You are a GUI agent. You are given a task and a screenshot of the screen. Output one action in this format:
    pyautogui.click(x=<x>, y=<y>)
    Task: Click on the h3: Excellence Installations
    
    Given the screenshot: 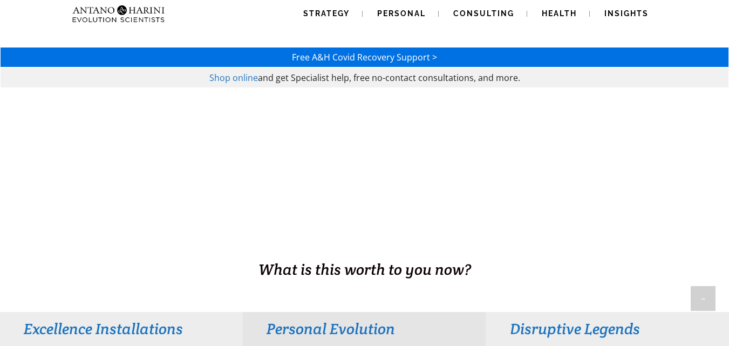 What is the action you would take?
    pyautogui.click(x=121, y=329)
    